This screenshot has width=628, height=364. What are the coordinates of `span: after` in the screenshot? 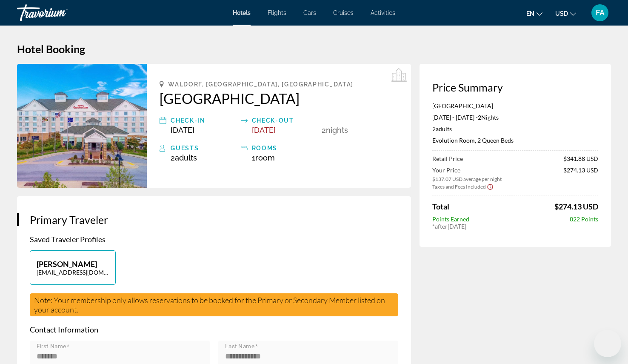 It's located at (441, 226).